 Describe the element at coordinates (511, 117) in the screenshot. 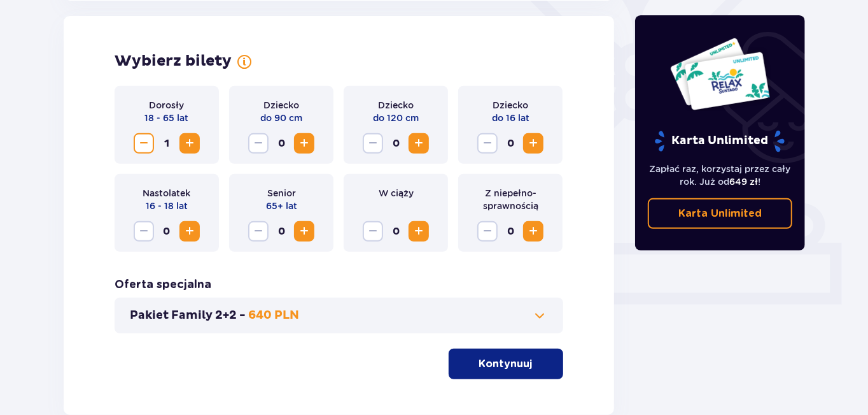

I see `p: do 16 lat` at that location.